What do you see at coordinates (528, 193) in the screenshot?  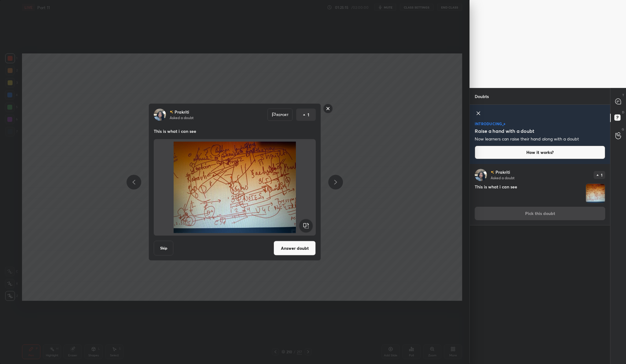 I see `h4: This is what i can see` at bounding box center [528, 193].